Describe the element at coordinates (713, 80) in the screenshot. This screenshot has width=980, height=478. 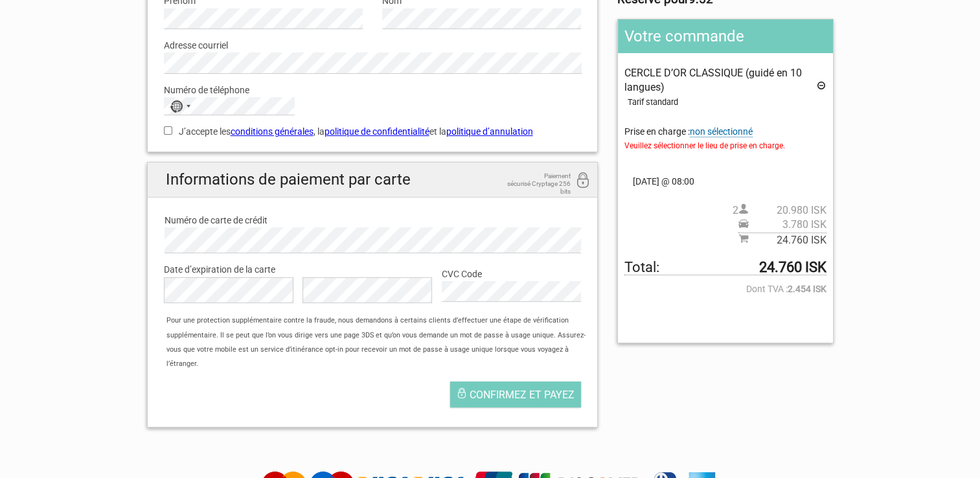
I see `span: CERCLE D’OR CLASSIQUE (guidé en 10 langues)` at that location.